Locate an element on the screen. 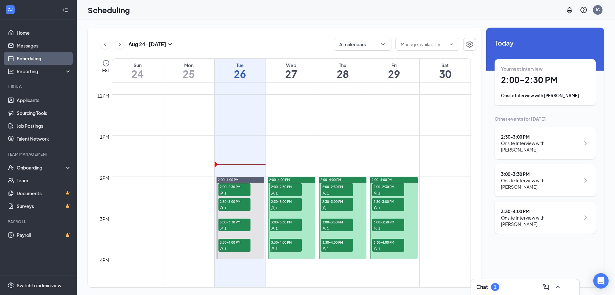 The image size is (615, 295). h1: 29 is located at coordinates (394, 74).